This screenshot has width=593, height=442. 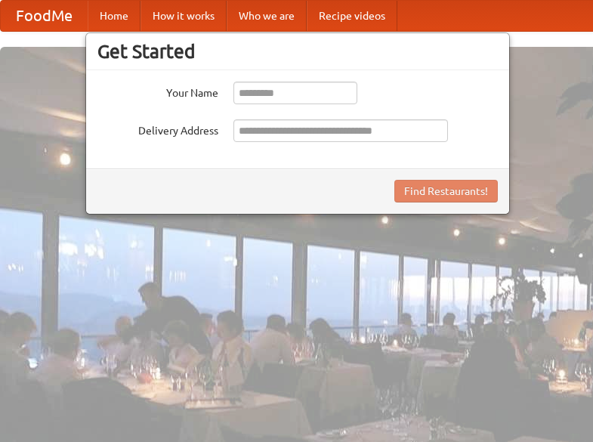 What do you see at coordinates (298, 51) in the screenshot?
I see `h3: Get Started` at bounding box center [298, 51].